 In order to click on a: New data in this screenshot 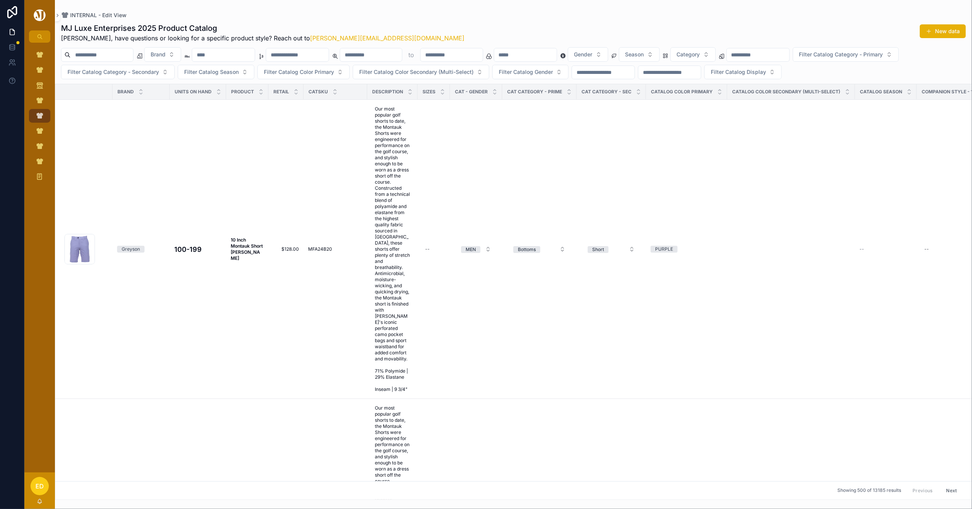, I will do `click(942, 31)`.